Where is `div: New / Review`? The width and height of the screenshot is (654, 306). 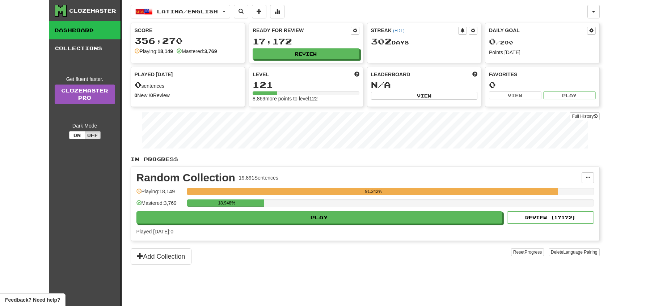 div: New / Review is located at coordinates (188, 95).